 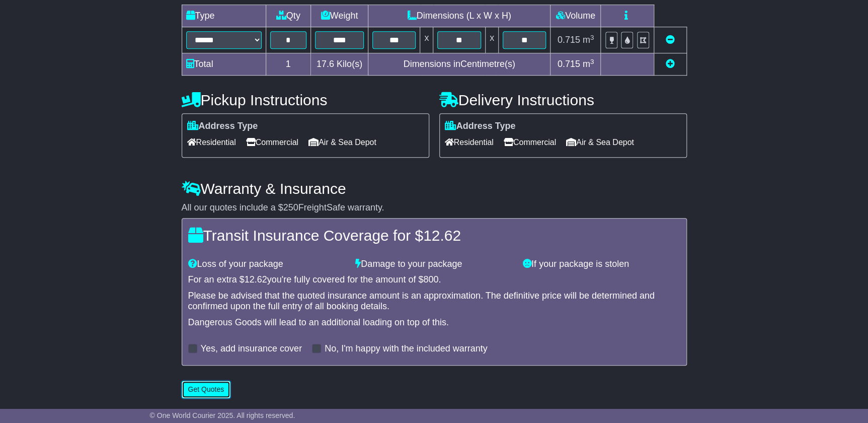 I want to click on td: Dimensions in Centimetre(s), so click(x=459, y=64).